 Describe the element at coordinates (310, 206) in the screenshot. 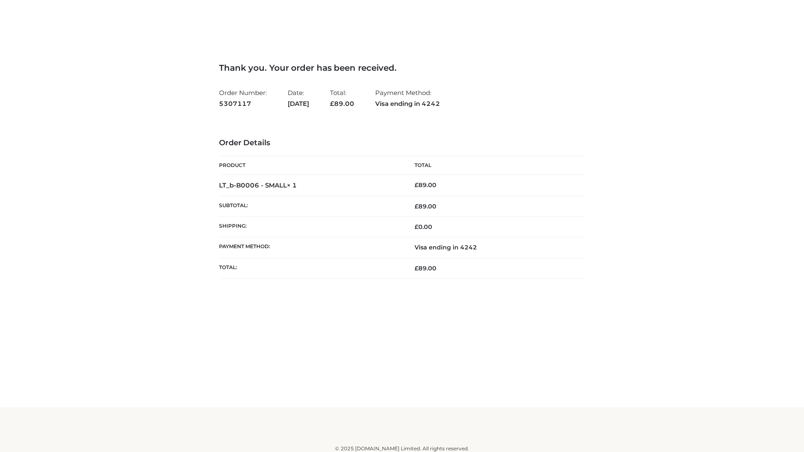

I see `th: Subtotal:` at that location.